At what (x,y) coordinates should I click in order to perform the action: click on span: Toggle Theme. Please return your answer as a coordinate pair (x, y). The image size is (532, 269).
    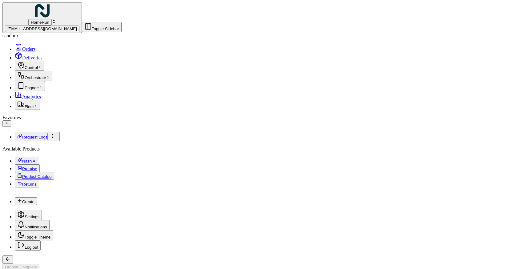
    Looking at the image, I should click on (38, 237).